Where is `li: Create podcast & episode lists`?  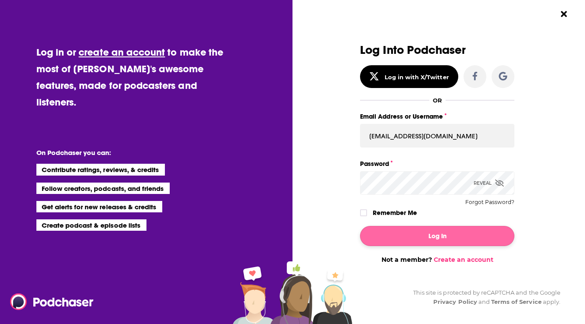
li: Create podcast & episode lists is located at coordinates (91, 225).